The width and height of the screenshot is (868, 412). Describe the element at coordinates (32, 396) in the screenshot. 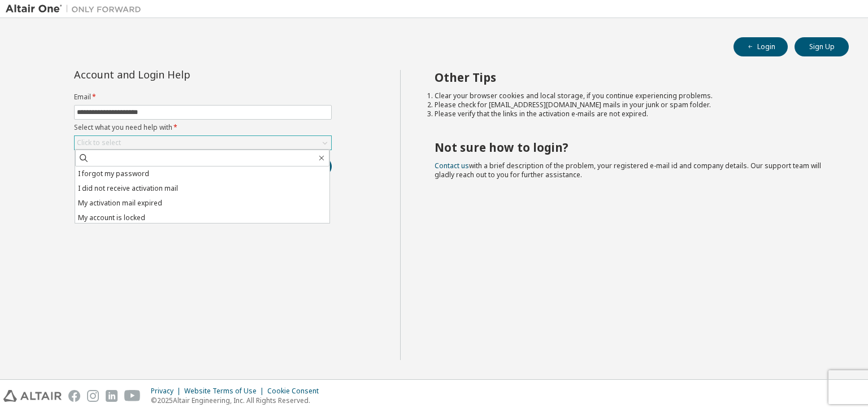

I see `img: altair_logo.svg` at that location.